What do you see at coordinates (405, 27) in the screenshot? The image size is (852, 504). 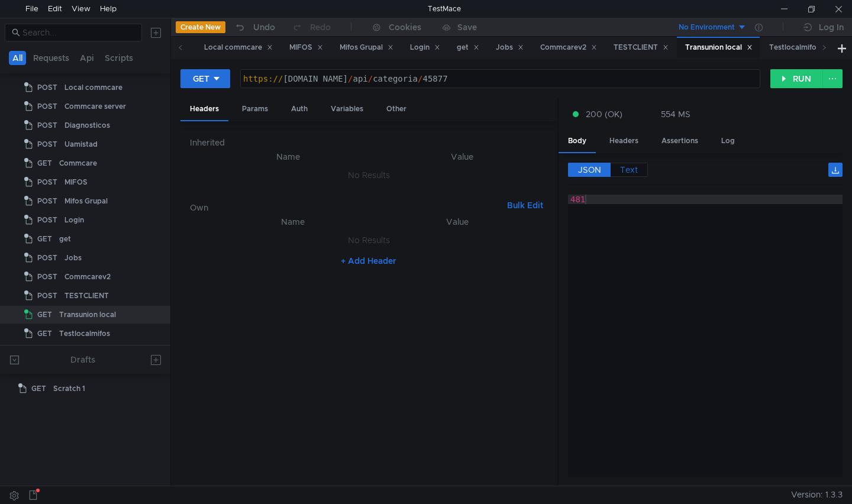 I see `div: Cookies` at bounding box center [405, 27].